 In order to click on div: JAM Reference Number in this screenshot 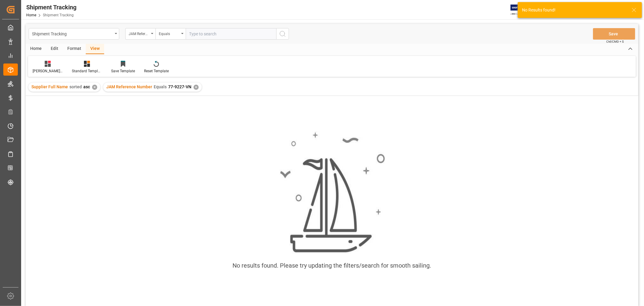, I will do `click(139, 33)`.